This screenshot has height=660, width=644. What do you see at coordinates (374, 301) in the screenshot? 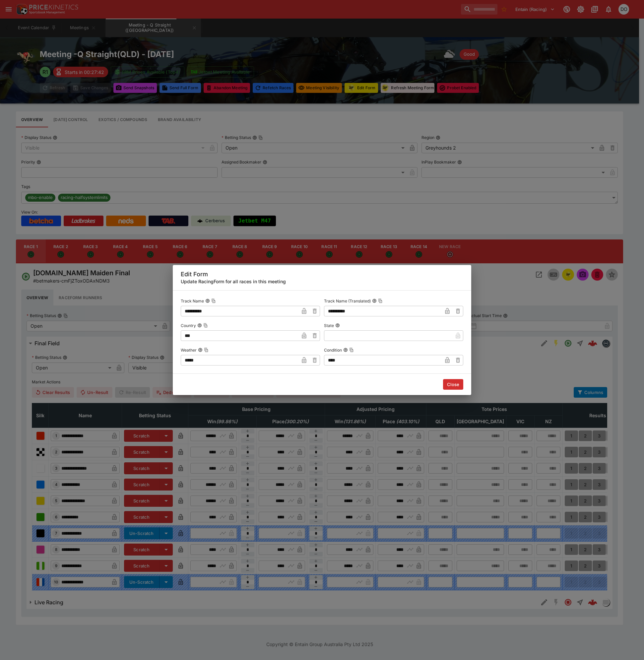
I see `button: Track Name (Translated)Copy To Clipboard` at bounding box center [374, 301].